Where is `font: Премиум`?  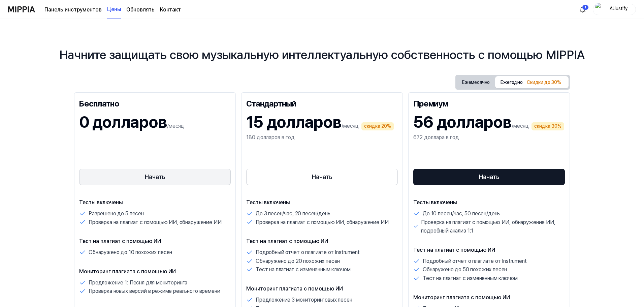
font: Премиум is located at coordinates (431, 103).